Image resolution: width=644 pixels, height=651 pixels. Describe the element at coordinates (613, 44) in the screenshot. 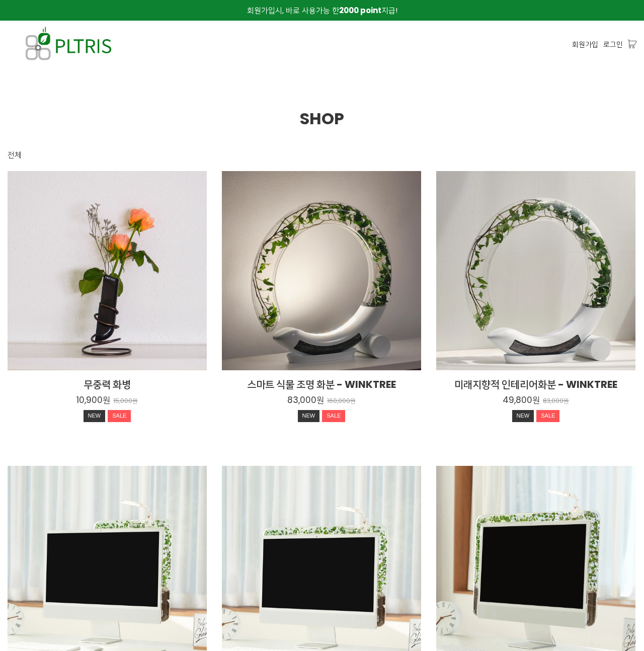

I see `a: 로그인` at that location.